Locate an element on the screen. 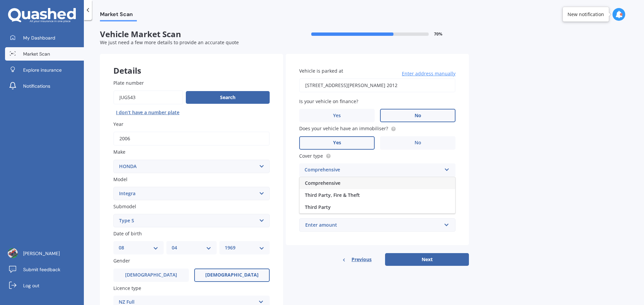 Image resolution: width=644 pixels, height=305 pixels. input: Enter address is located at coordinates (378, 85).